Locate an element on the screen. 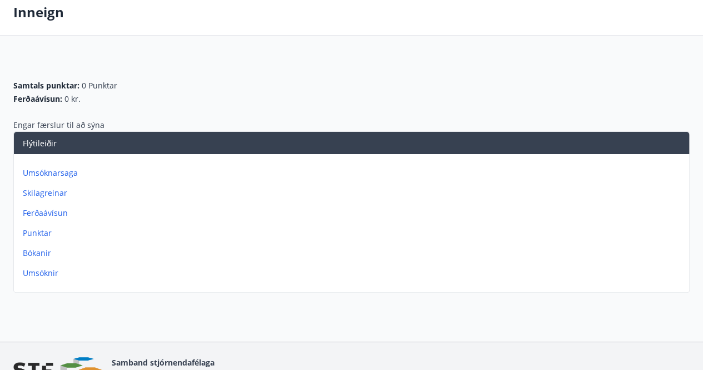 The height and width of the screenshot is (370, 703). p: Skilagreinar is located at coordinates (354, 193).